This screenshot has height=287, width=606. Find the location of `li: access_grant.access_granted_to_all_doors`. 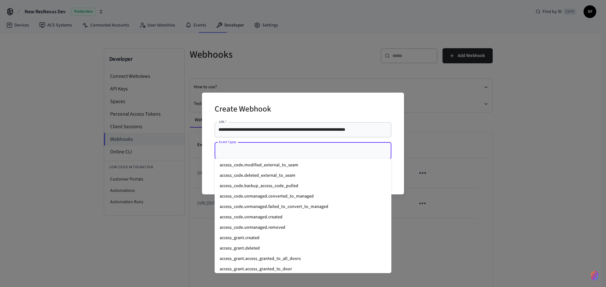

li: access_grant.access_granted_to_all_doors is located at coordinates (303, 259).